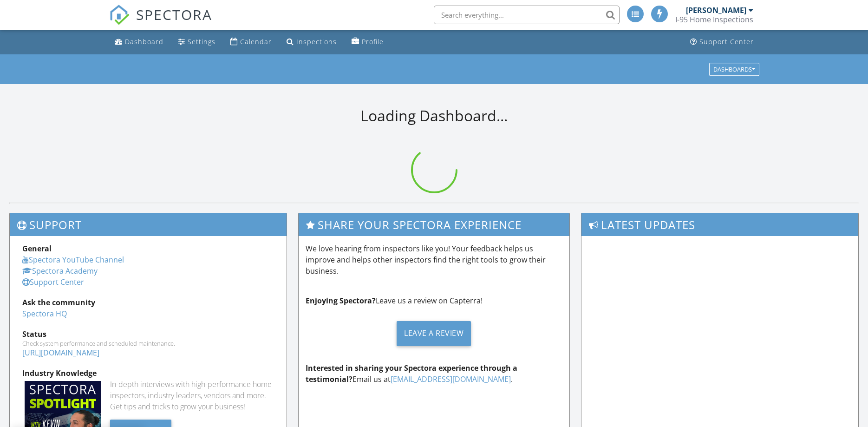 The image size is (868, 427). Describe the element at coordinates (434, 334) in the screenshot. I see `div: Leave a Review` at that location.